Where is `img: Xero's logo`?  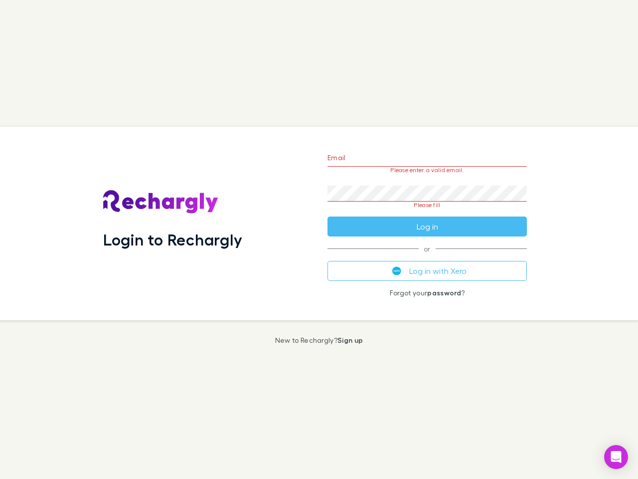
img: Xero's logo is located at coordinates (397, 271).